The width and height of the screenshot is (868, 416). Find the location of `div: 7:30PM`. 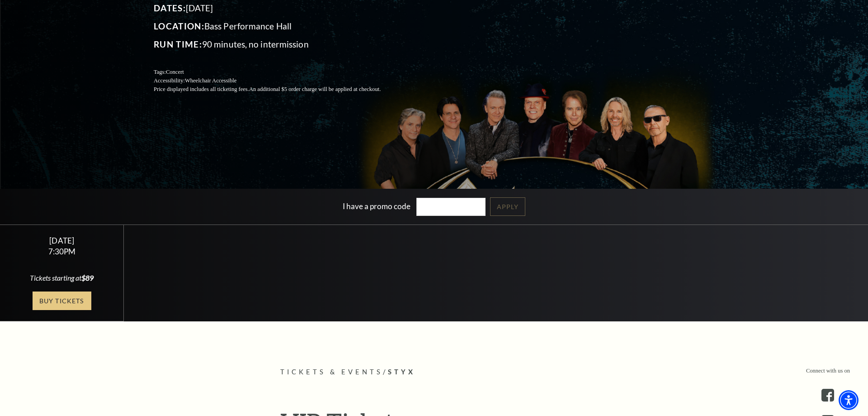

div: 7:30PM is located at coordinates (62, 251).